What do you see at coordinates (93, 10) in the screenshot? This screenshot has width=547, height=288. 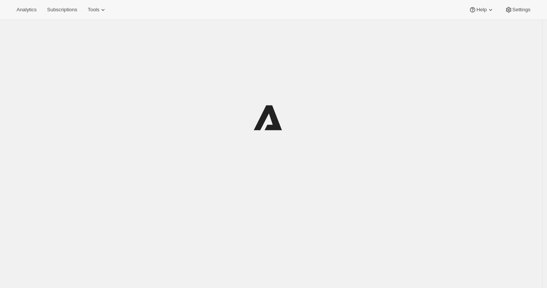 I see `span: Tools` at bounding box center [93, 10].